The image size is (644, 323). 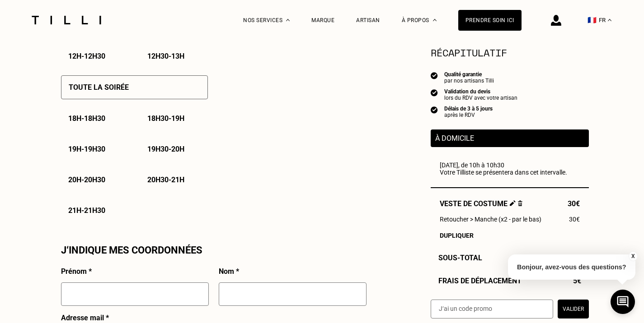 What do you see at coordinates (490, 20) in the screenshot?
I see `div: Prendre soin ici` at bounding box center [490, 20].